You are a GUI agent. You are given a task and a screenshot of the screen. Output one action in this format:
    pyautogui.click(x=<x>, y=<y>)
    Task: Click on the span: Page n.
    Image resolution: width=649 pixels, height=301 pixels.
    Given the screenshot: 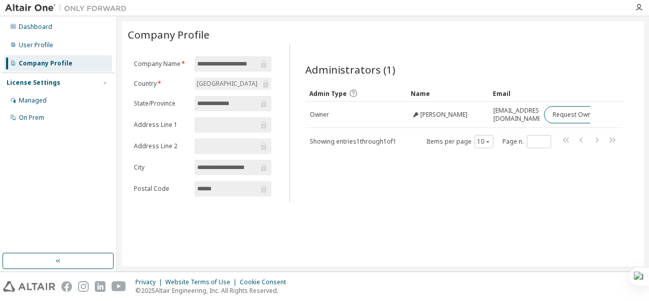 What is the action you would take?
    pyautogui.click(x=527, y=142)
    